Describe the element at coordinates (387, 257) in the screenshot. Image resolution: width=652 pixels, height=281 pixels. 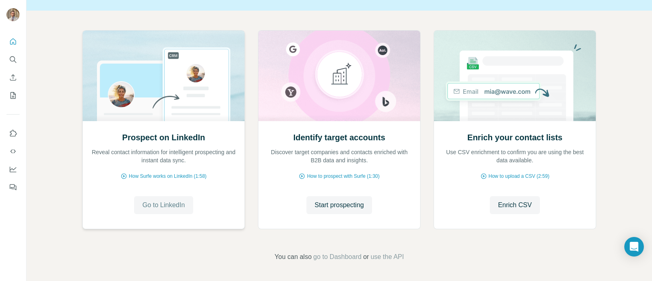
I see `span: use the API` at that location.